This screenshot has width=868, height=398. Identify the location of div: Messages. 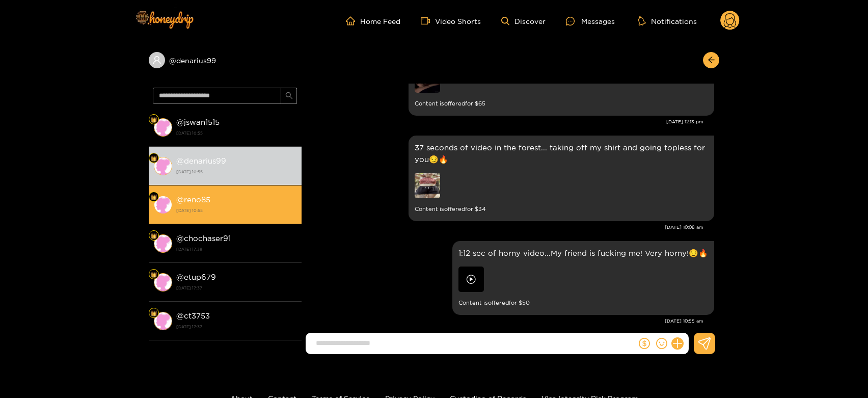
(590, 21).